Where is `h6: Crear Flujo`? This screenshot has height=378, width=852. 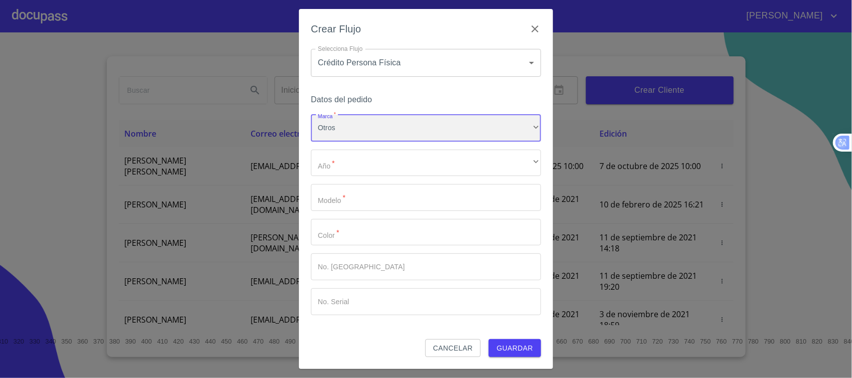 h6: Crear Flujo is located at coordinates (336, 29).